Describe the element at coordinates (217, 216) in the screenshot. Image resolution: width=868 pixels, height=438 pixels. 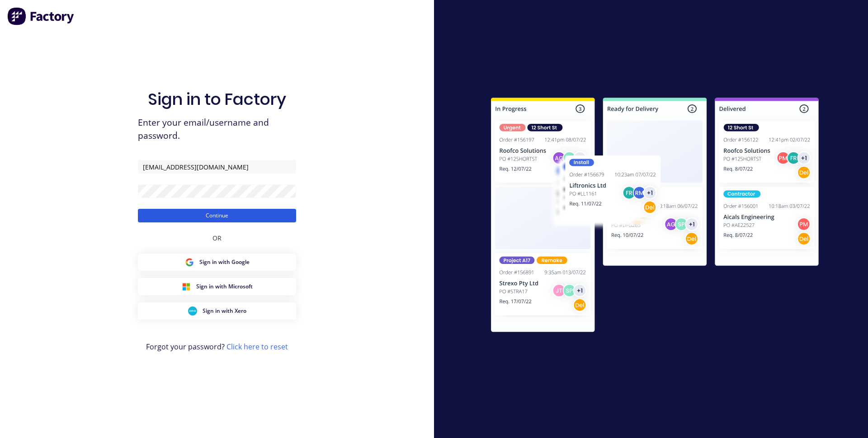
I see `button: Continue` at that location.